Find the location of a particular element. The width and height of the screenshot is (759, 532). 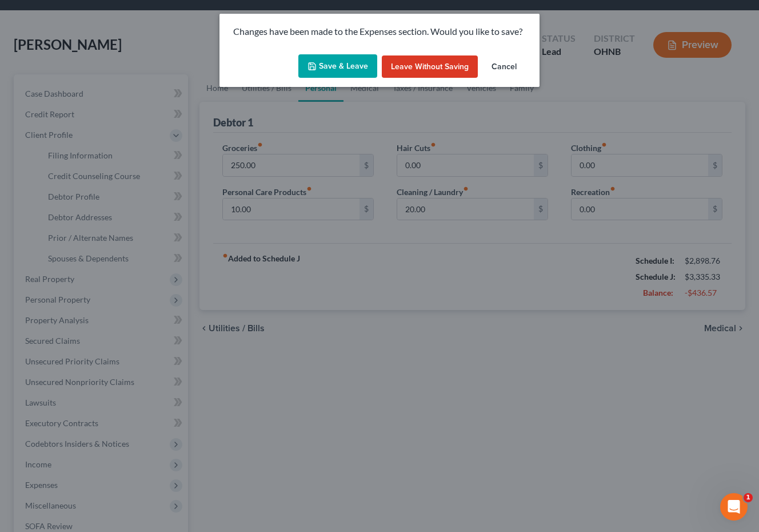

span: 1 is located at coordinates (749, 497).